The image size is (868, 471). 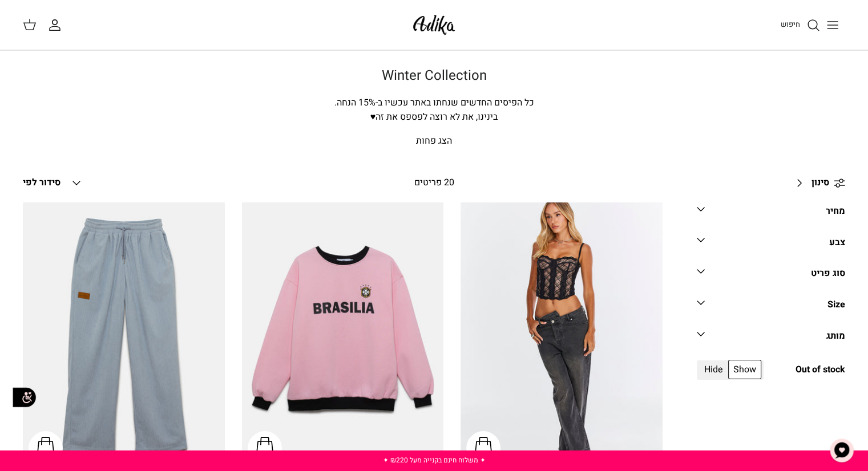 I want to click on a: סוג פריט, so click(x=771, y=277).